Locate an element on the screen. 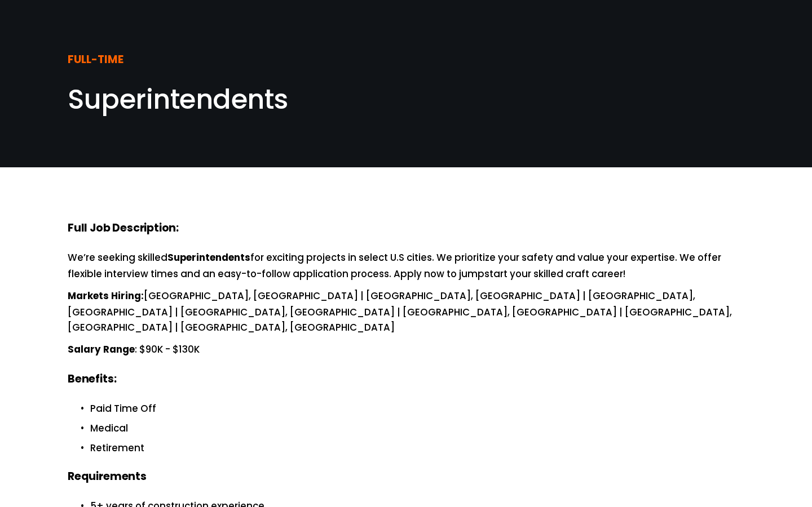 The image size is (812, 507). strong: Salary Range is located at coordinates (101, 350).